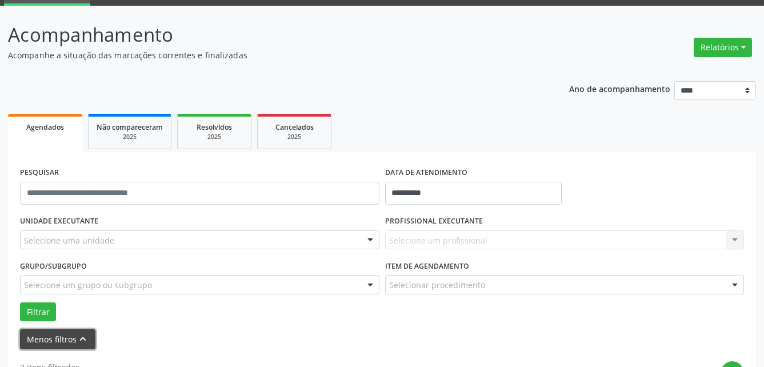  What do you see at coordinates (426, 173) in the screenshot?
I see `label: DATA DE ATENDIMENTO` at bounding box center [426, 173].